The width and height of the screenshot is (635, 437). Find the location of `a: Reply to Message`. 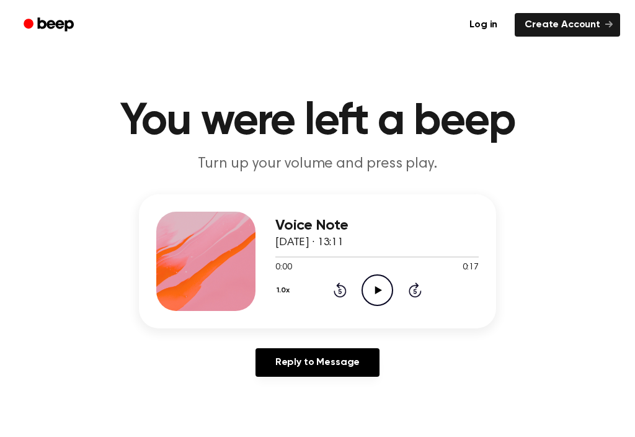

a: Reply to Message is located at coordinates (317, 362).